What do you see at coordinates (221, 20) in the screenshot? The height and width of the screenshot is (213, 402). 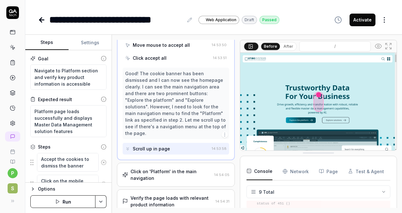 I see `span: Web Application` at bounding box center [221, 20].